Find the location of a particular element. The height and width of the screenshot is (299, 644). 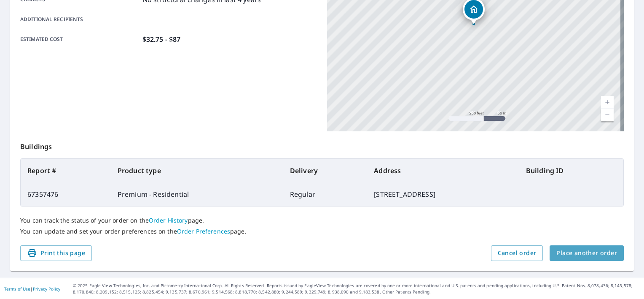

td: Regular is located at coordinates (325, 194).